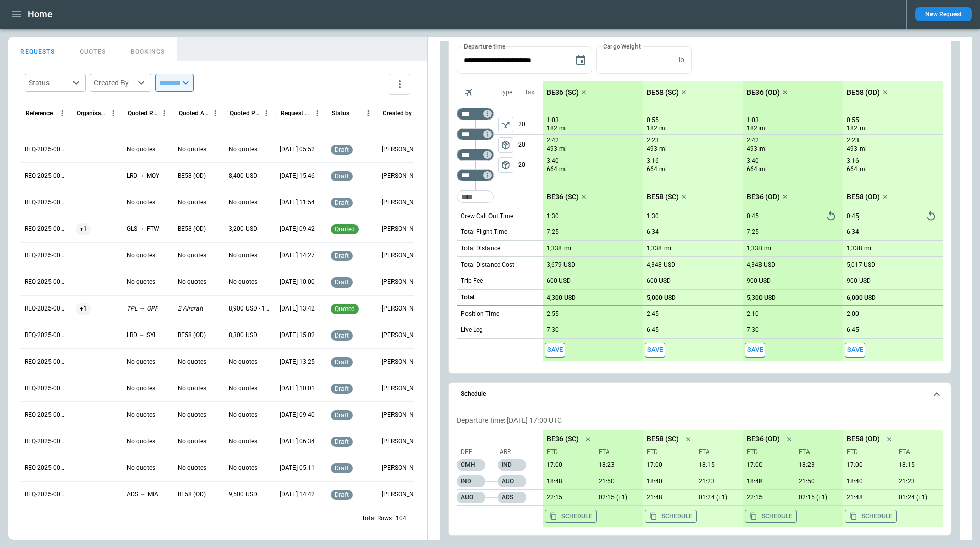 The image size is (980, 548). What do you see at coordinates (476, 155) in the screenshot?
I see `div: Too short` at bounding box center [476, 155].